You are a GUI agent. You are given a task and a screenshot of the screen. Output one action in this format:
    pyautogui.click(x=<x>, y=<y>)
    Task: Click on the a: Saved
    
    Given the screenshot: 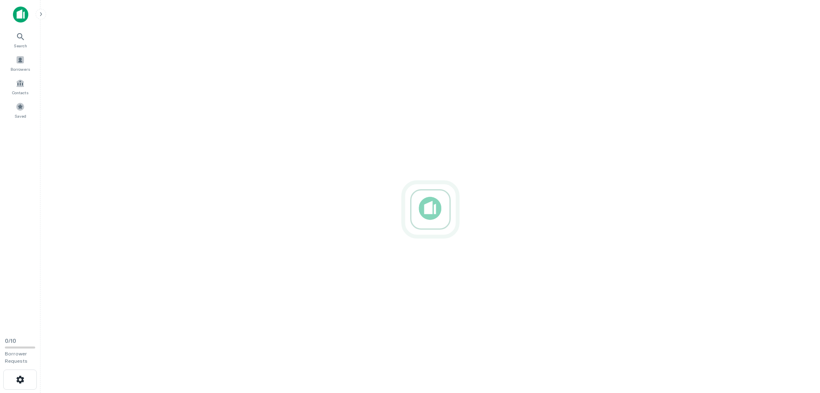 What is the action you would take?
    pyautogui.click(x=20, y=110)
    